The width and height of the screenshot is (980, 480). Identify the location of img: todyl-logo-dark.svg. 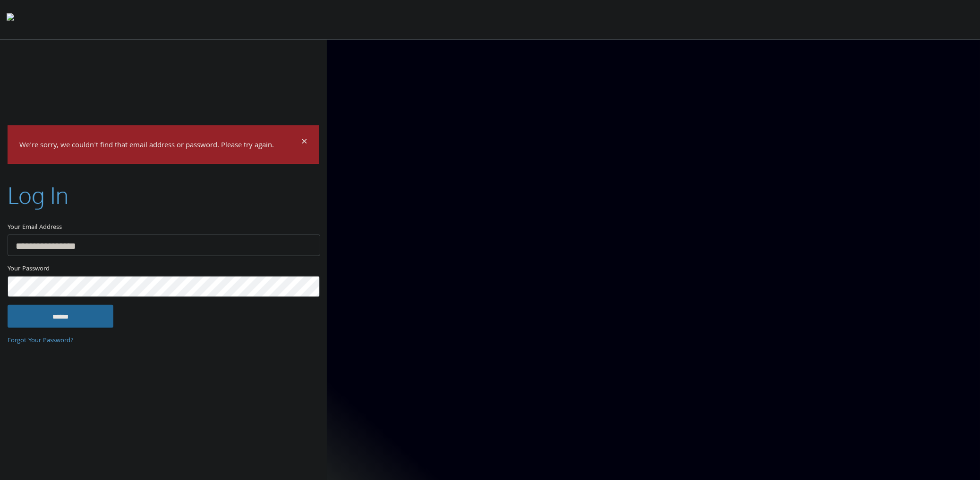
(11, 19).